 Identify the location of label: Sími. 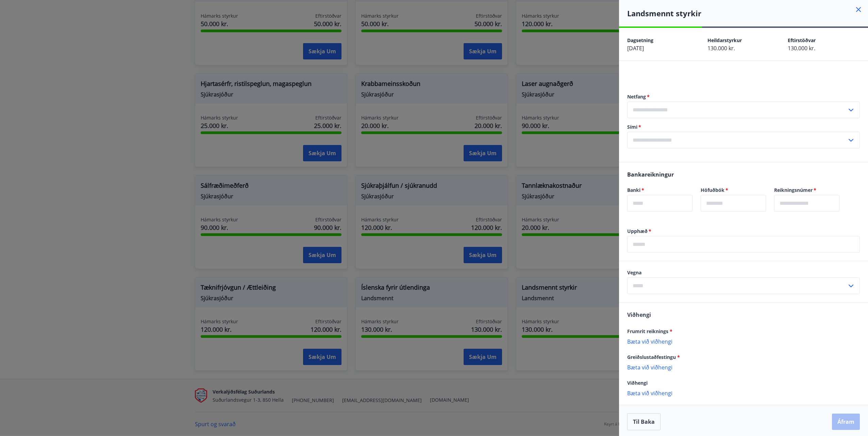
(743, 127).